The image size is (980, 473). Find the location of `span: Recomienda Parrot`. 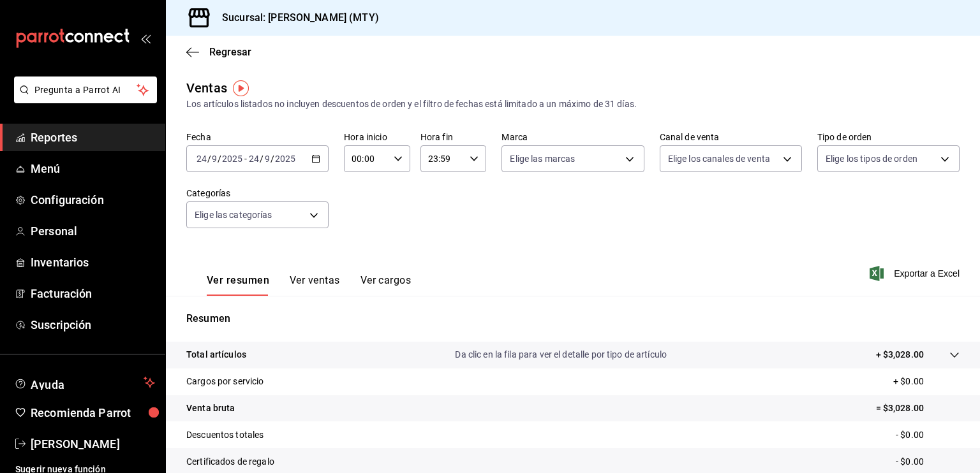

span: Recomienda Parrot is located at coordinates (93, 413).